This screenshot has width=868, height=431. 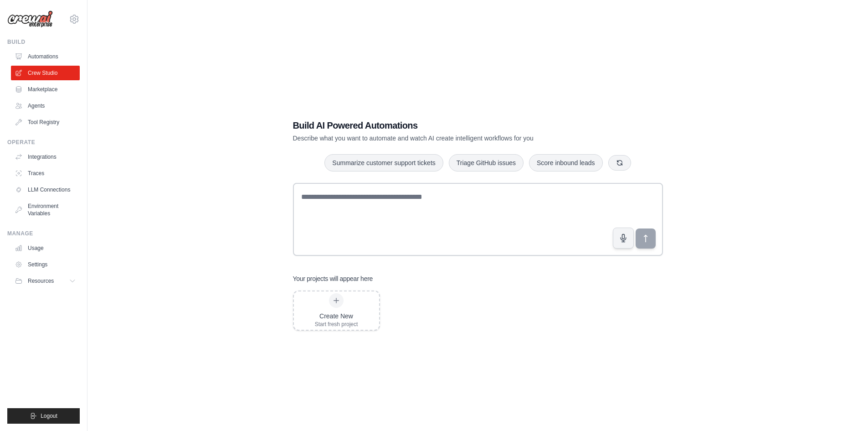 I want to click on a: Agents, so click(x=45, y=106).